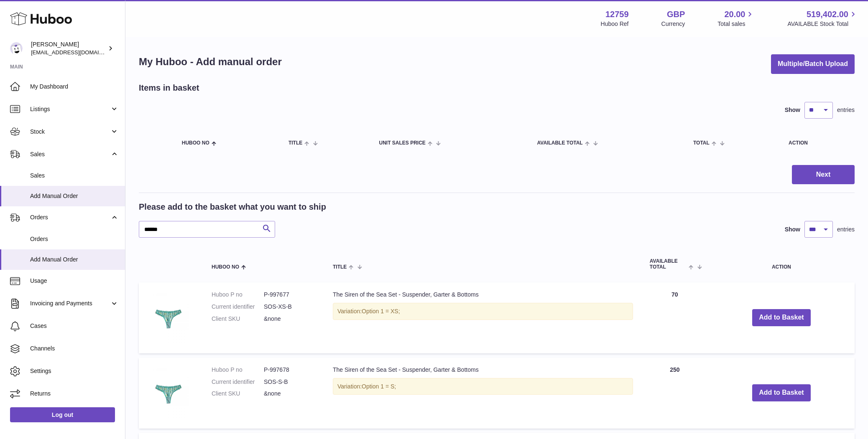 The width and height of the screenshot is (868, 439). Describe the element at coordinates (822, 18) in the screenshot. I see `a: 519,402.00 AVAILABLE Stock Total` at that location.